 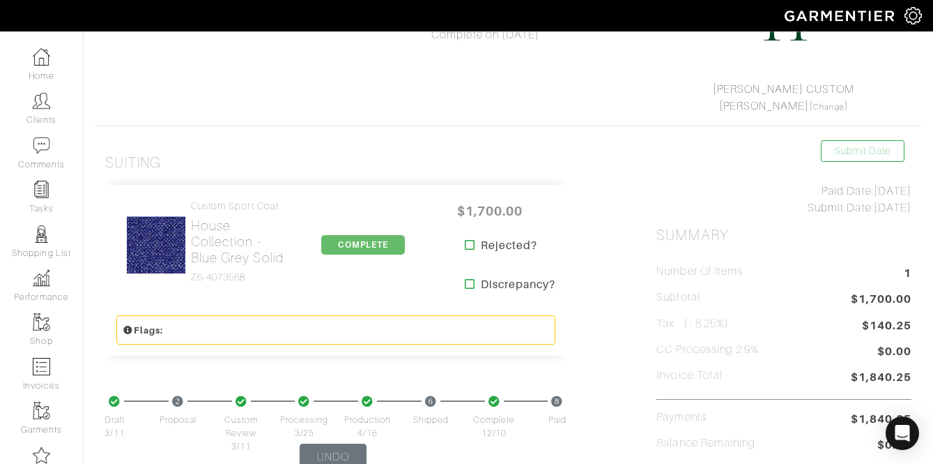 What do you see at coordinates (114, 427) in the screenshot?
I see `span: Draft 3/11` at bounding box center [114, 427].